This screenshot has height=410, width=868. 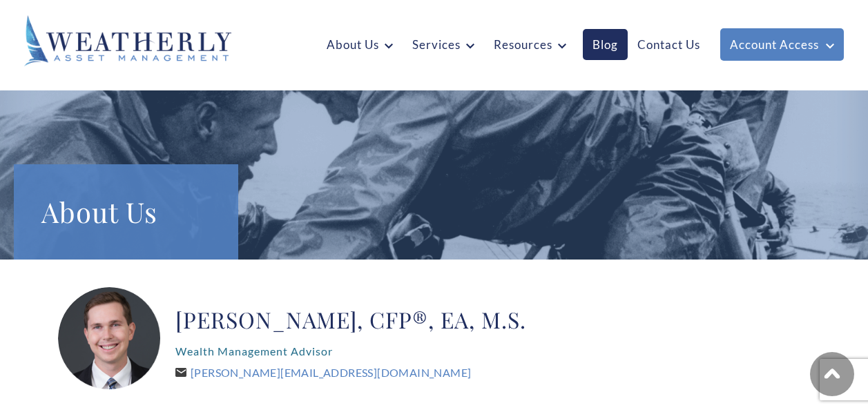 What do you see at coordinates (128, 41) in the screenshot?
I see `img: Weatherly` at bounding box center [128, 41].